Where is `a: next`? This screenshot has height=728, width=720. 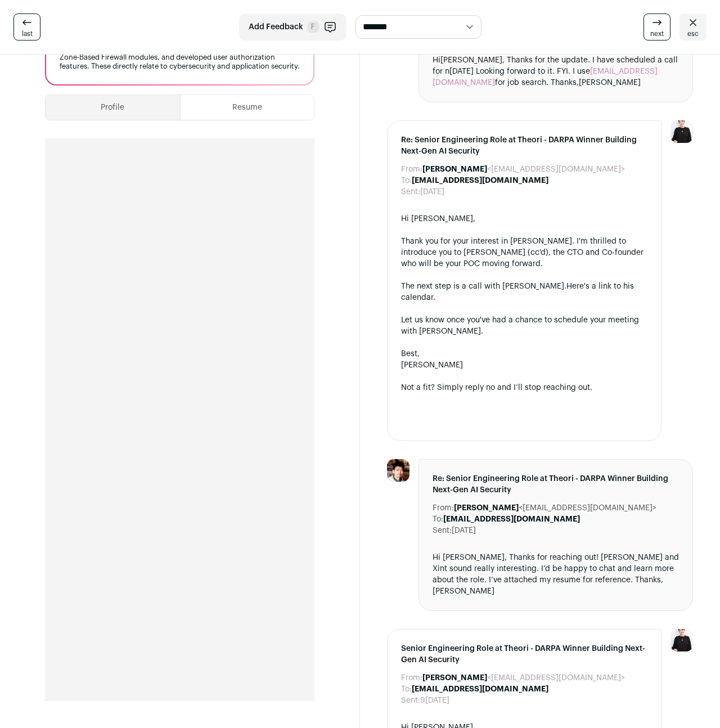 a: next is located at coordinates (657, 27).